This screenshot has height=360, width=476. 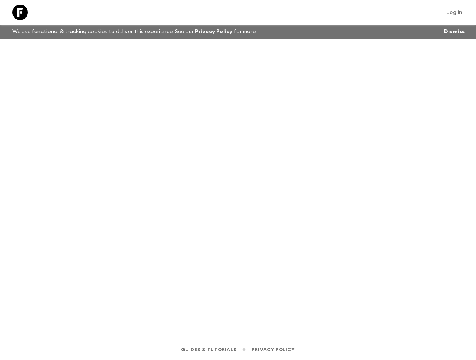 What do you see at coordinates (454, 32) in the screenshot?
I see `button: Dismiss` at bounding box center [454, 32].